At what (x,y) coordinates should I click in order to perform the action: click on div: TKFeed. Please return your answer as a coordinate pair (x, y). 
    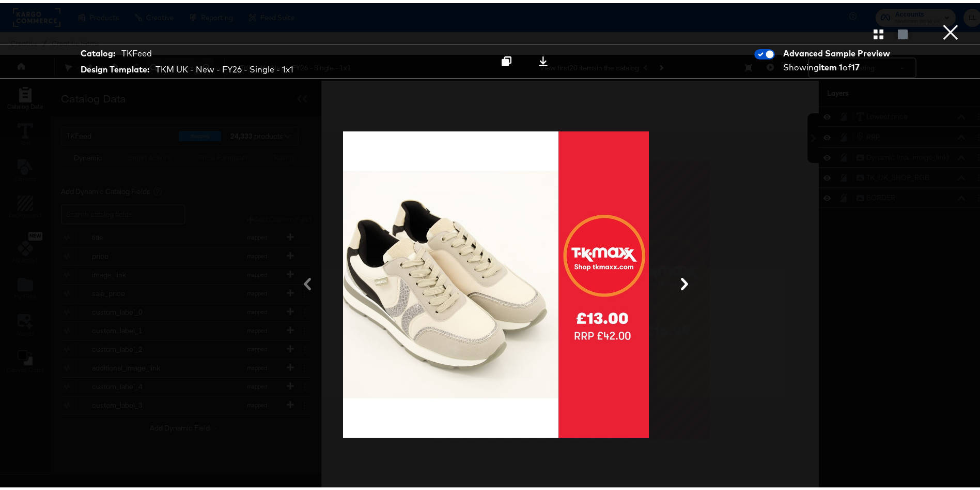
    Looking at the image, I should click on (136, 50).